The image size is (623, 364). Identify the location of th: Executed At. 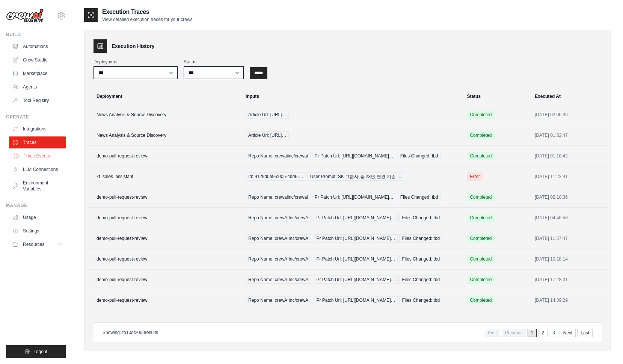
(569, 96).